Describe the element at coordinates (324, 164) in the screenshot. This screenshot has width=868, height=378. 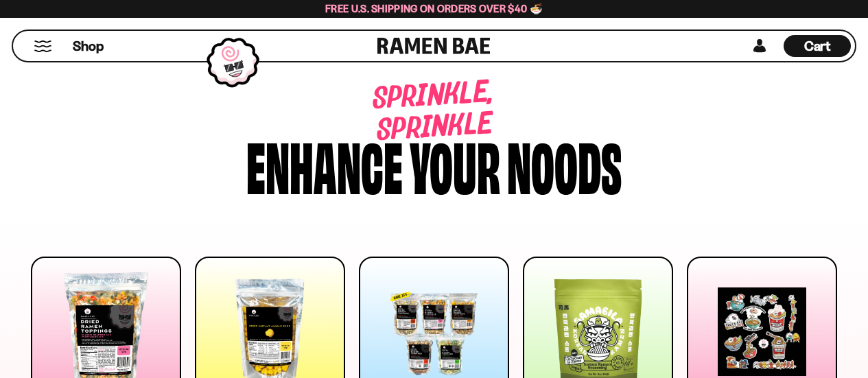
I see `div: Enhance` at that location.